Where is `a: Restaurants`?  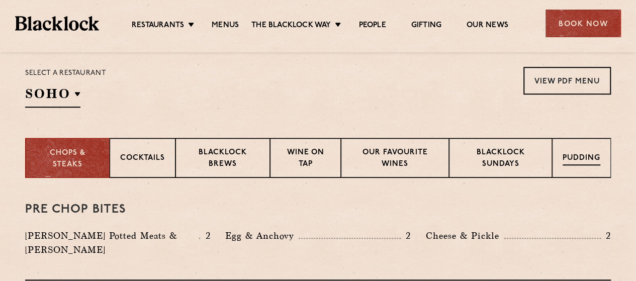
a: Restaurants is located at coordinates (158, 26).